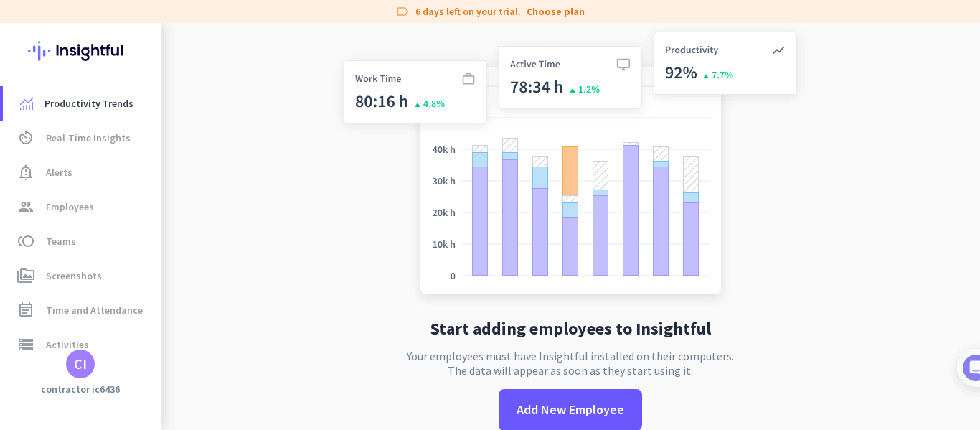 Image resolution: width=980 pixels, height=430 pixels. Describe the element at coordinates (25, 137) in the screenshot. I see `i: av_timer` at that location.